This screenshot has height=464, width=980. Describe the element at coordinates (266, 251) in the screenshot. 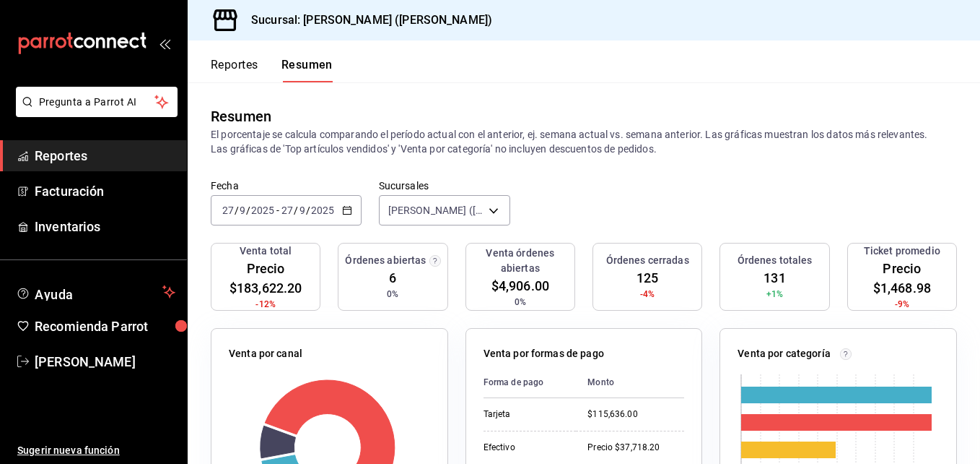

I see `h3: Venta total` at that location.